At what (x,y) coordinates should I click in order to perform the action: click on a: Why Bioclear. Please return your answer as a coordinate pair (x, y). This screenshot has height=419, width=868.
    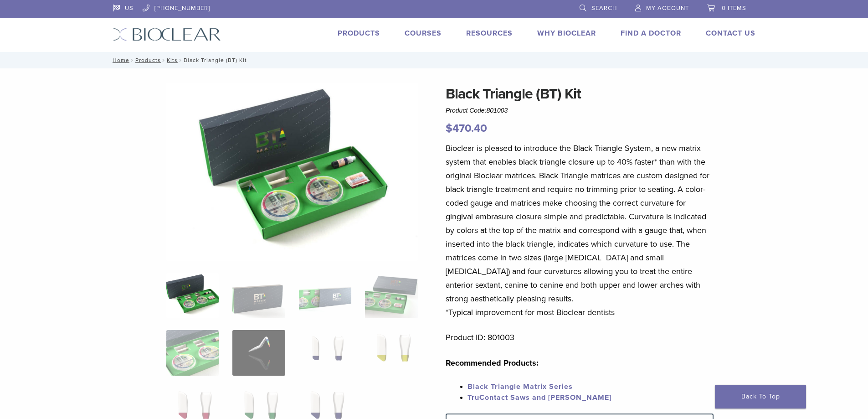
    Looking at the image, I should click on (566, 33).